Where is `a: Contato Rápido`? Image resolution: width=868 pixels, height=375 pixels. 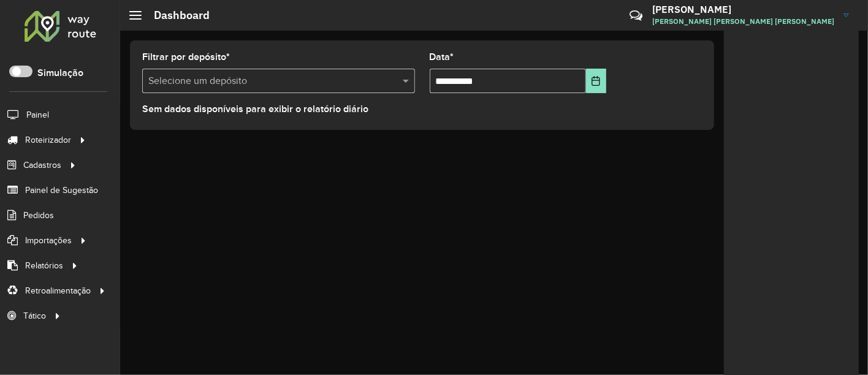
a: Contato Rápido is located at coordinates (636, 15).